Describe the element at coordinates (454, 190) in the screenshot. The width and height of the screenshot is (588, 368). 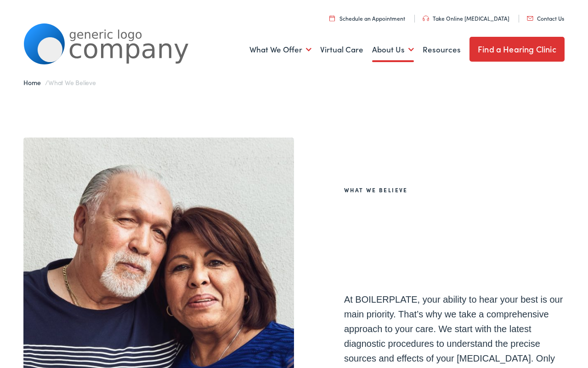
I see `h2: What We Believe` at that location.